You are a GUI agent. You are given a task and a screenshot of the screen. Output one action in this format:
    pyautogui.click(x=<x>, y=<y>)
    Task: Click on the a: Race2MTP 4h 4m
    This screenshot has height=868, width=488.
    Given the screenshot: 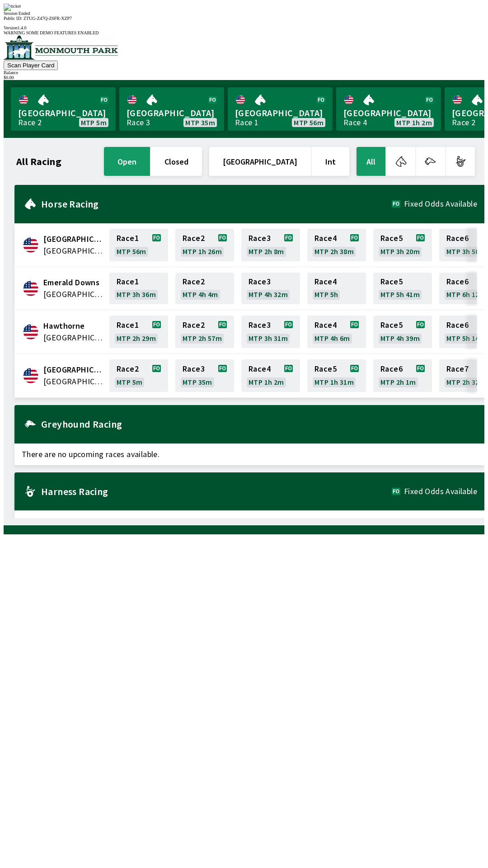 What is the action you would take?
    pyautogui.click(x=205, y=288)
    